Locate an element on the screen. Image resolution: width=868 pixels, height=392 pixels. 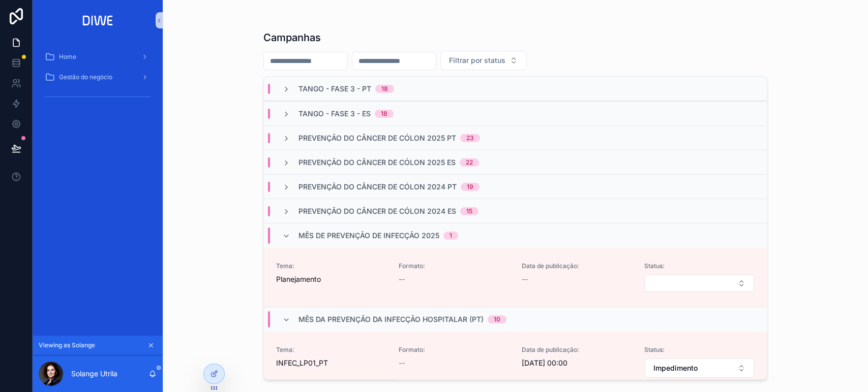
span: Viewing as Solange is located at coordinates (66, 345).